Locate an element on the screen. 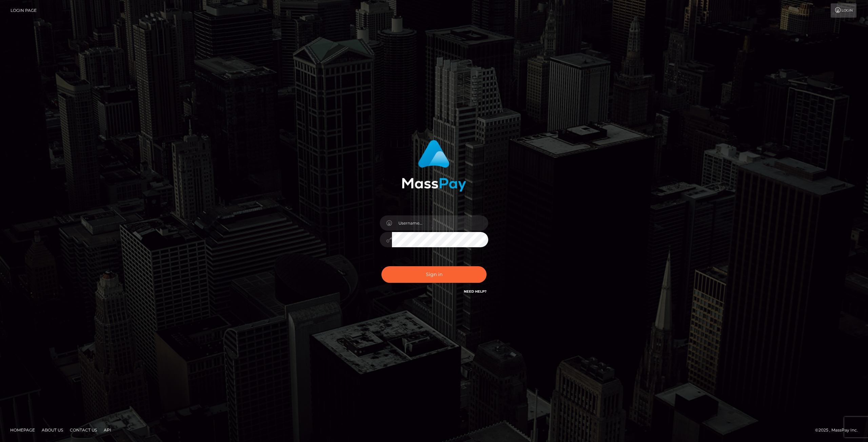  a: Login is located at coordinates (844, 11).